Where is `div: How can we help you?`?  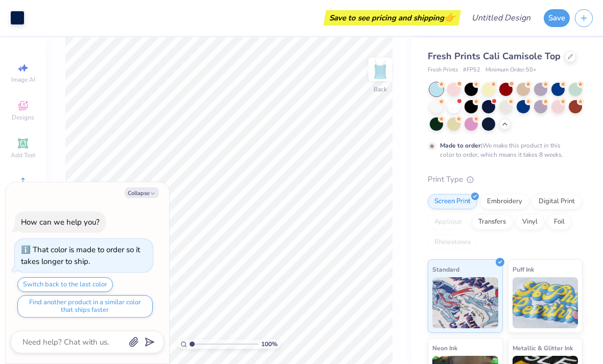 div: How can we help you? is located at coordinates (60, 222).